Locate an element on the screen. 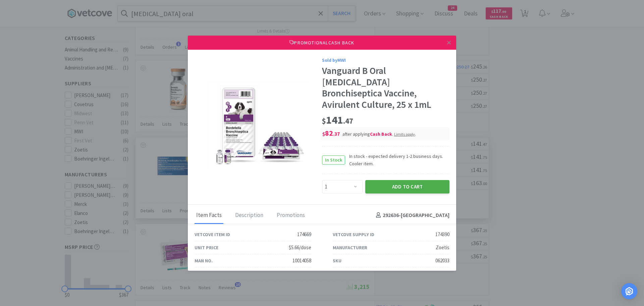 This screenshot has width=644, height=306. div: Promotional Cash Back is located at coordinates (322, 43).